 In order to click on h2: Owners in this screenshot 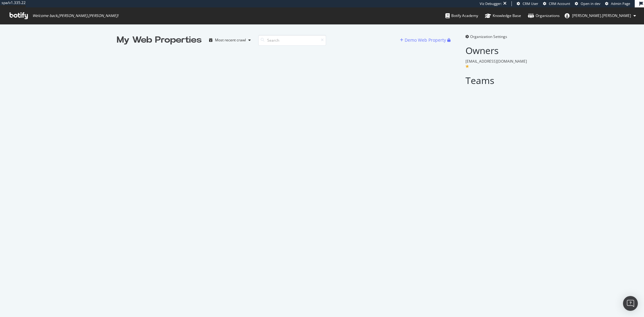, I will do `click(497, 50)`.